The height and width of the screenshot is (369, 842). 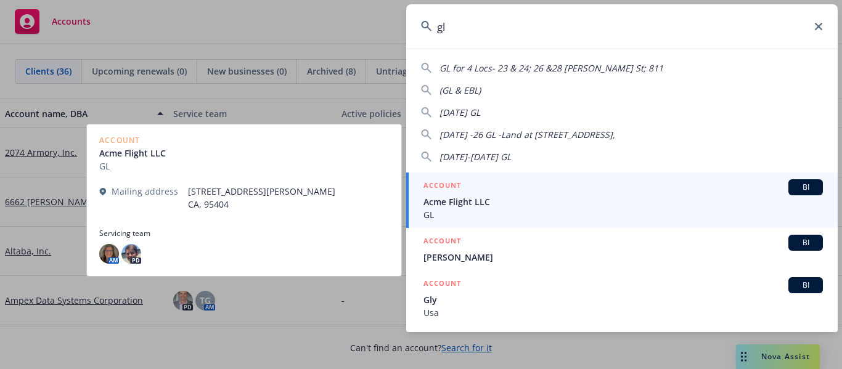 What do you see at coordinates (624, 300) in the screenshot?
I see `span: Gly` at bounding box center [624, 300].